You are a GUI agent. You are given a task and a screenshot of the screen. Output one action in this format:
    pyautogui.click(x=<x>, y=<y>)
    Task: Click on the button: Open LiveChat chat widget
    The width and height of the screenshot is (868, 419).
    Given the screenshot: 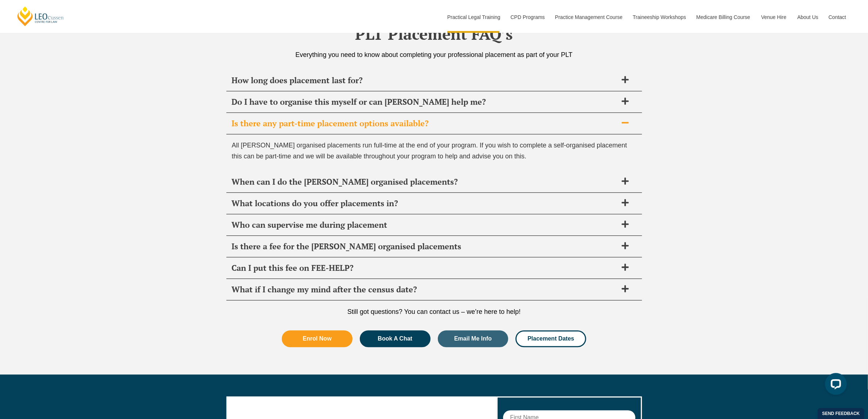 What is the action you would take?
    pyautogui.click(x=17, y=14)
    